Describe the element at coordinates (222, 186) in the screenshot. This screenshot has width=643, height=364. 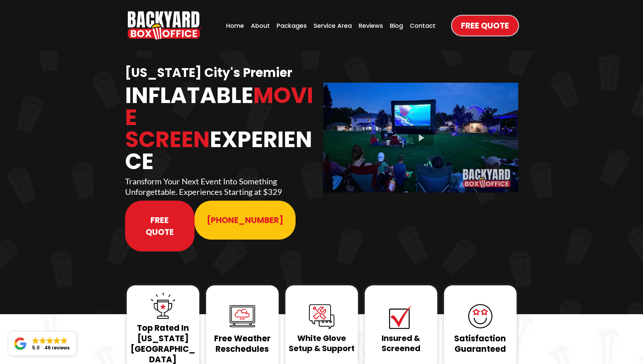
I see `p: Transform Your Next Event Into Something Unforgettable. Experiences Starting at $329` at that location.